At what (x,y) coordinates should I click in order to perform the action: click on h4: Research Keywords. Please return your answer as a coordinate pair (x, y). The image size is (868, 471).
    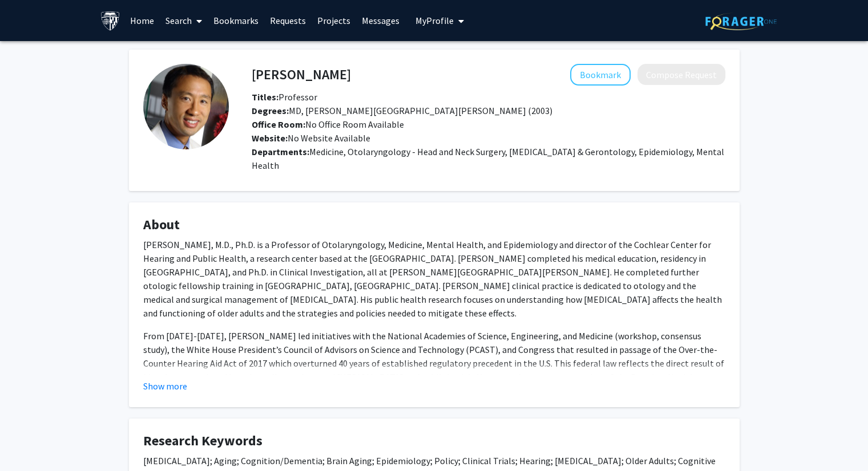
    Looking at the image, I should click on (434, 441).